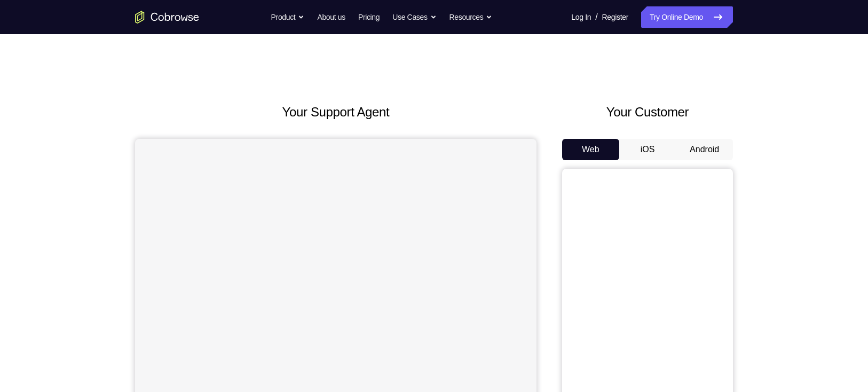 The image size is (868, 392). I want to click on h2: Your Customer, so click(647, 112).